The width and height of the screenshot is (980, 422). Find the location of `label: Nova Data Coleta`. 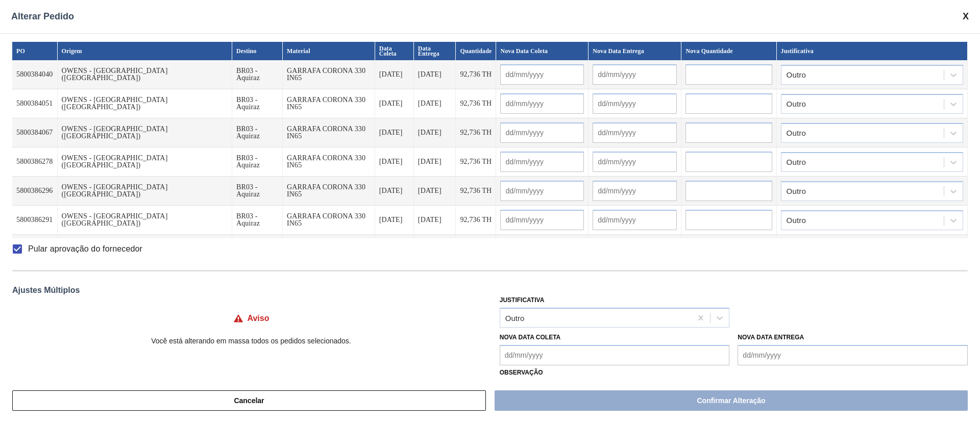

label: Nova Data Coleta is located at coordinates (531, 338).